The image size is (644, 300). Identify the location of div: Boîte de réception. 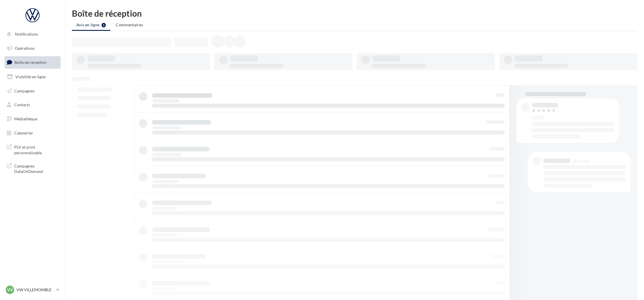
(355, 13).